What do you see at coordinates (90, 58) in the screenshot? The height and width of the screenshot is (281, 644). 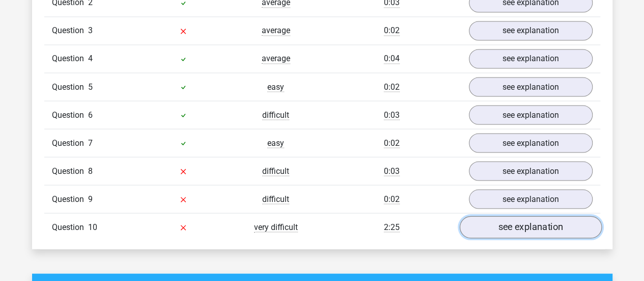 I see `span: 4` at bounding box center [90, 58].